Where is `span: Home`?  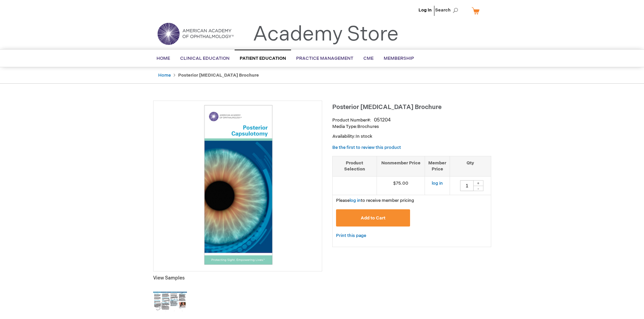 span: Home is located at coordinates (164, 58).